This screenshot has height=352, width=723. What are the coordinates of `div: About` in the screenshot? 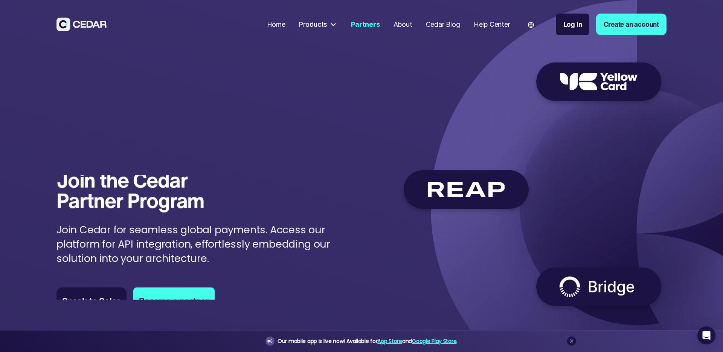 It's located at (403, 24).